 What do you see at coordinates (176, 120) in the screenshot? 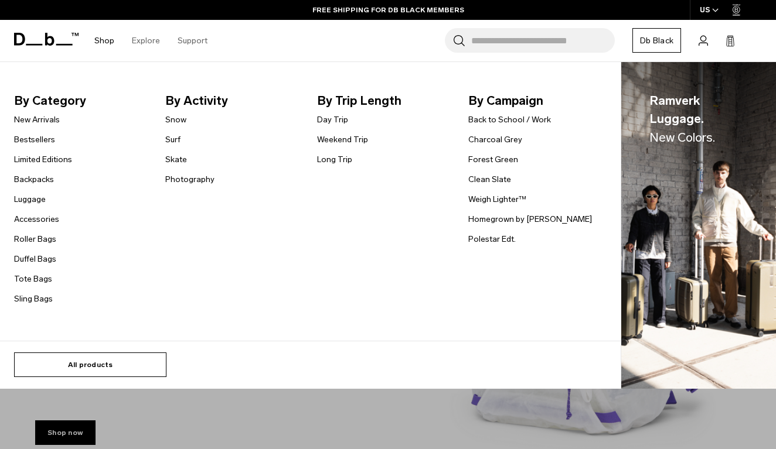
I see `a: Snow` at bounding box center [176, 120].